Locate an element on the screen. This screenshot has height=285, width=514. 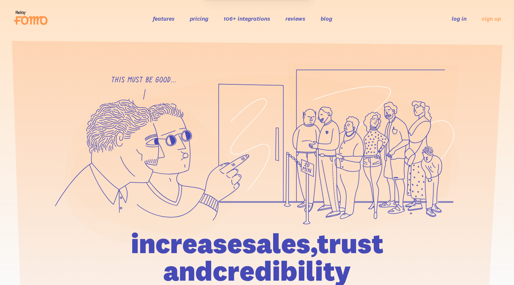
a: log in is located at coordinates (459, 18).